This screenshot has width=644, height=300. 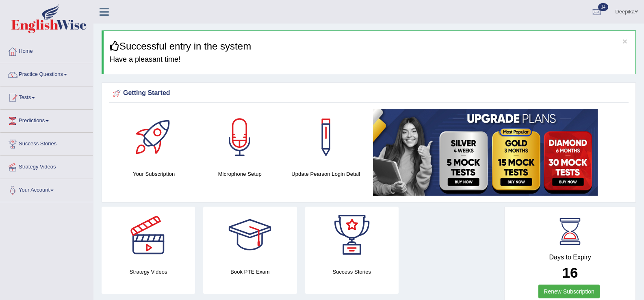 I want to click on a: Your Account, so click(x=47, y=189).